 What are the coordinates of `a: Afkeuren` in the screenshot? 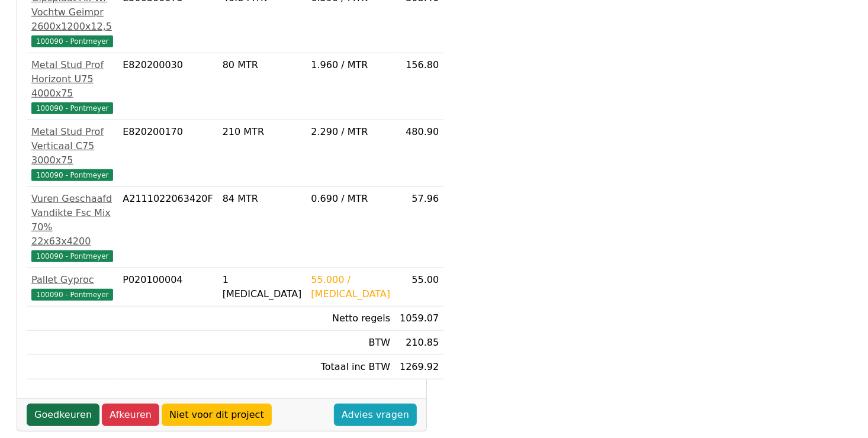 It's located at (130, 415).